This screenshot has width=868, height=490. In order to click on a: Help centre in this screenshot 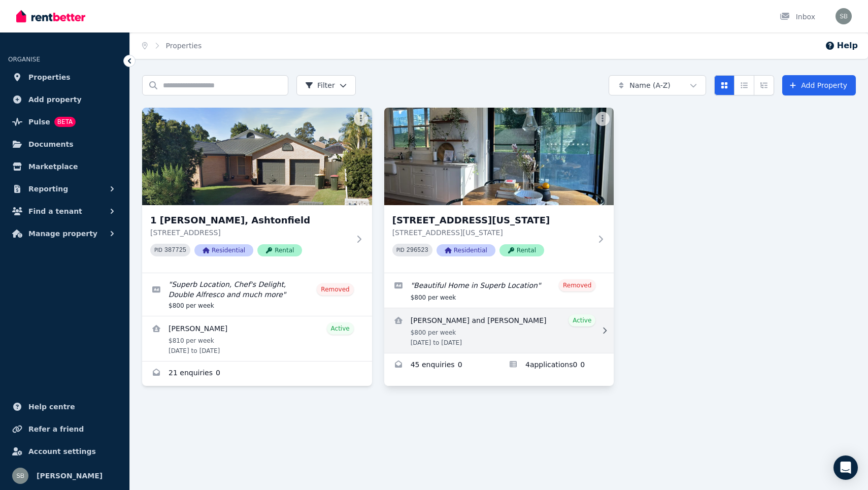, I will do `click(65, 407)`.